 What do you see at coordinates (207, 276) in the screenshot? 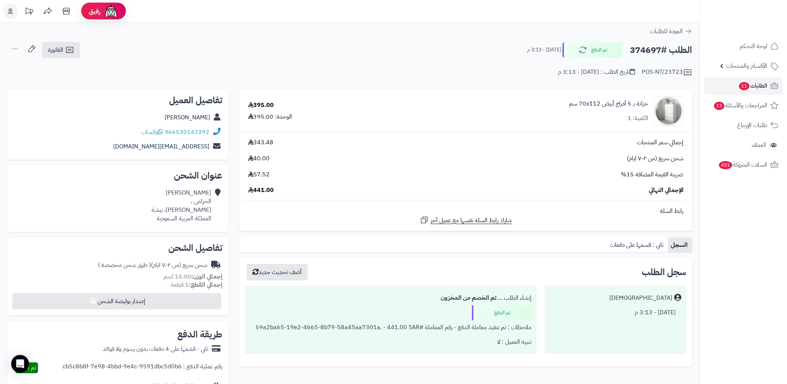
I see `strong: إجمالي الوزن:` at bounding box center [207, 276].